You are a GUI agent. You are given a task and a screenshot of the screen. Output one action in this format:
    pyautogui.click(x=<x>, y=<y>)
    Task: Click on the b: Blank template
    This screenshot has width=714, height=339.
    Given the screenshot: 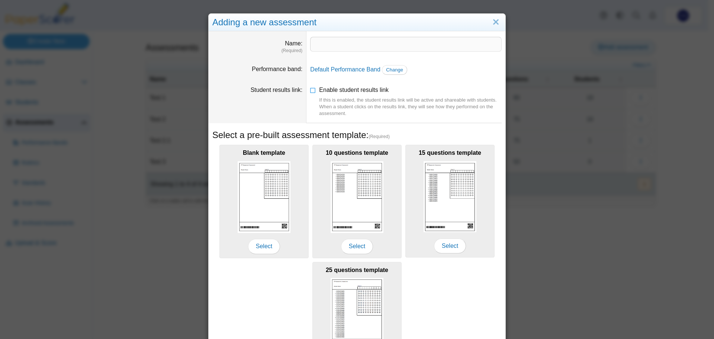 What is the action you would take?
    pyautogui.click(x=264, y=153)
    